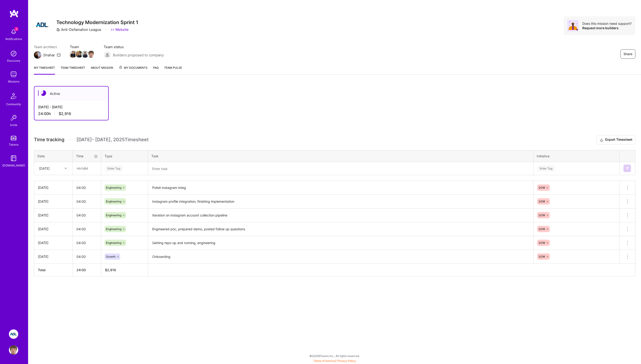 The height and width of the screenshot is (364, 641). What do you see at coordinates (66, 168) in the screenshot?
I see `i: icon Chevron` at bounding box center [66, 168].